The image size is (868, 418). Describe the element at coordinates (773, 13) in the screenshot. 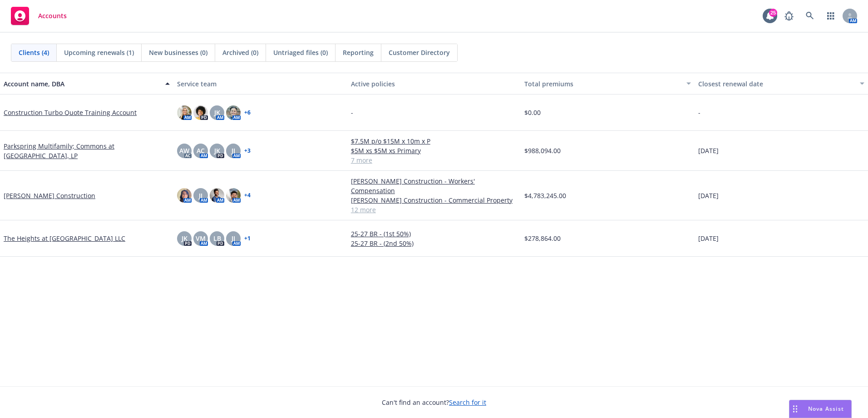

I see `div: 25` at that location.